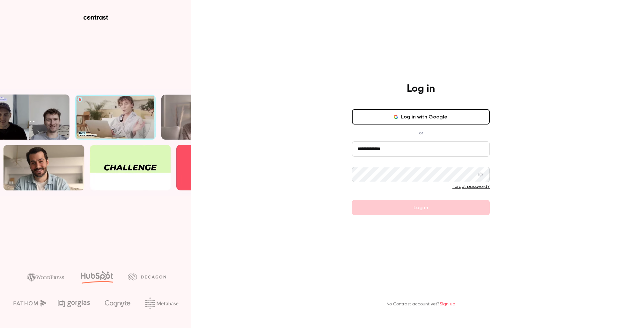 The height and width of the screenshot is (328, 630). What do you see at coordinates (447, 304) in the screenshot?
I see `a: Sign up` at bounding box center [447, 304].